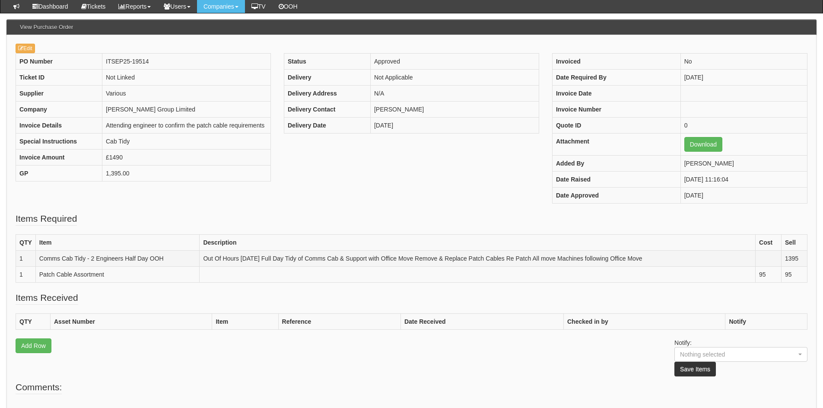 Image resolution: width=823 pixels, height=408 pixels. Describe the element at coordinates (59, 125) in the screenshot. I see `th: Invoice Details` at that location.